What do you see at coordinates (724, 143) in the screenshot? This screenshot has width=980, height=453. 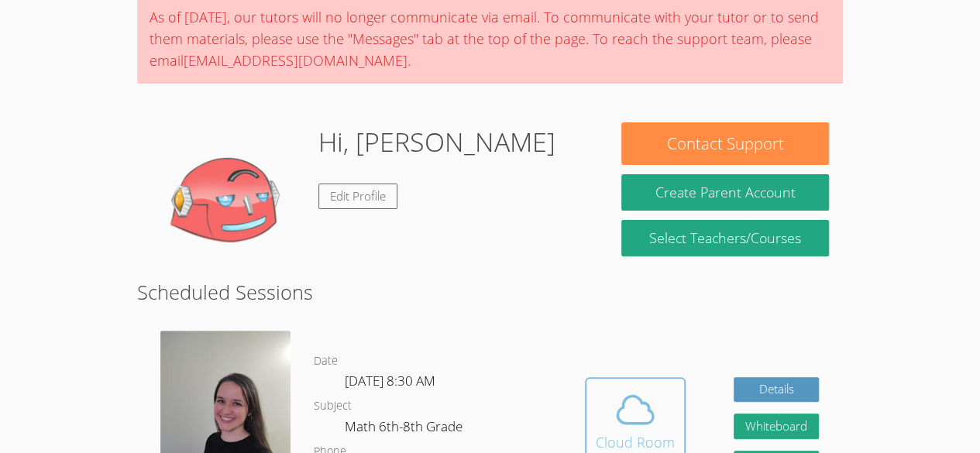 I see `button: Contact Support` at bounding box center [724, 143].